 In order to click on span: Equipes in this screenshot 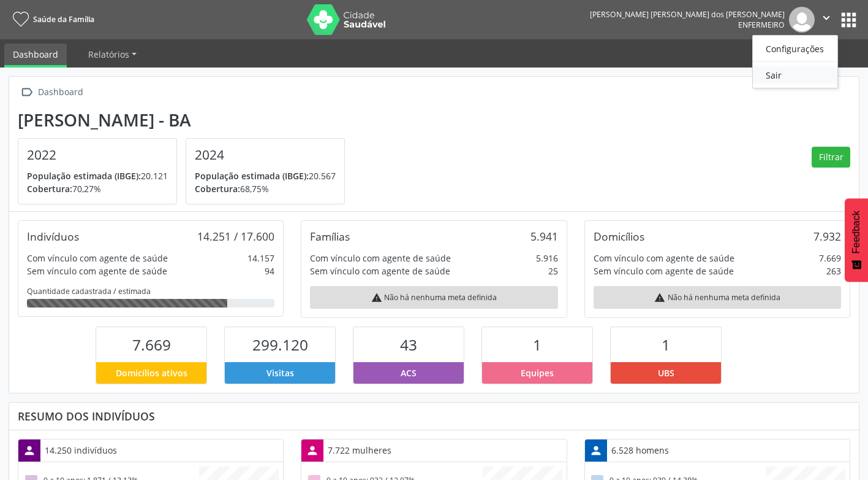, I will do `click(538, 372)`.